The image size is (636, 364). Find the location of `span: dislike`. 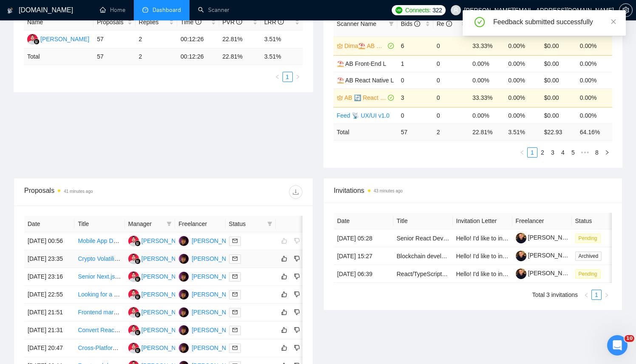

span: dislike is located at coordinates (297, 294).